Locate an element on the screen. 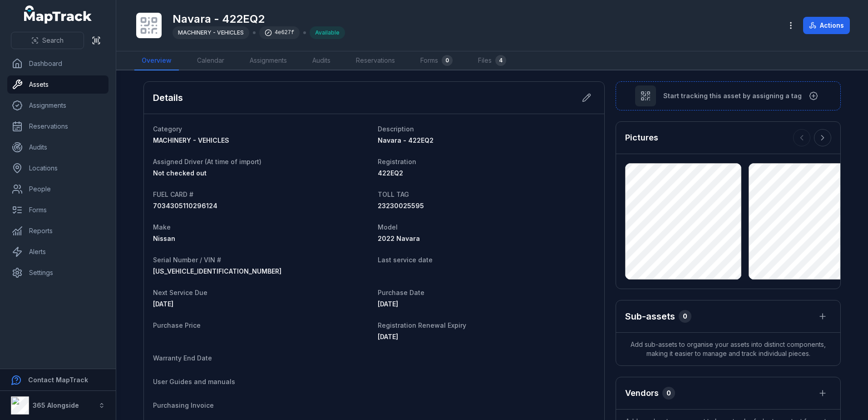  time: 07/01/2022, 10:00:00 am is located at coordinates (388, 304).